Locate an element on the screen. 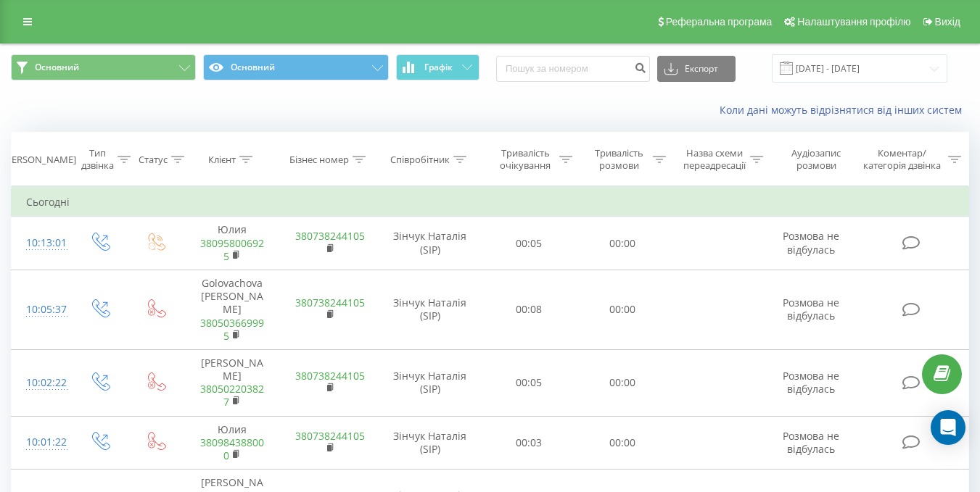  div: Тип дзвінка is located at coordinates (98, 159).